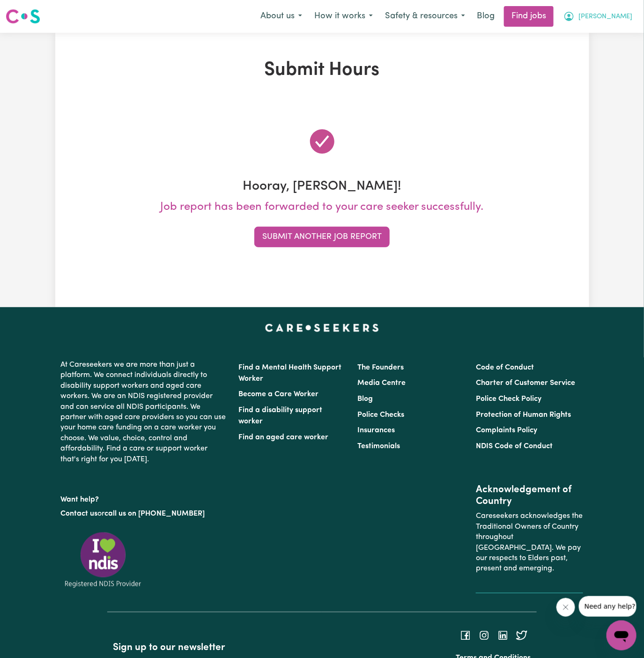  What do you see at coordinates (379, 446) in the screenshot?
I see `a: Testimonials` at bounding box center [379, 446].